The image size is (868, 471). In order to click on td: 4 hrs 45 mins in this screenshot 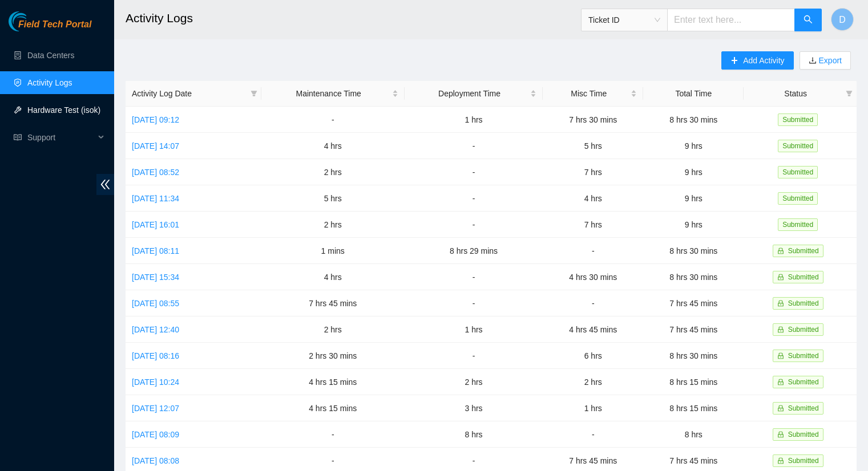, I will do `click(593, 329)`.